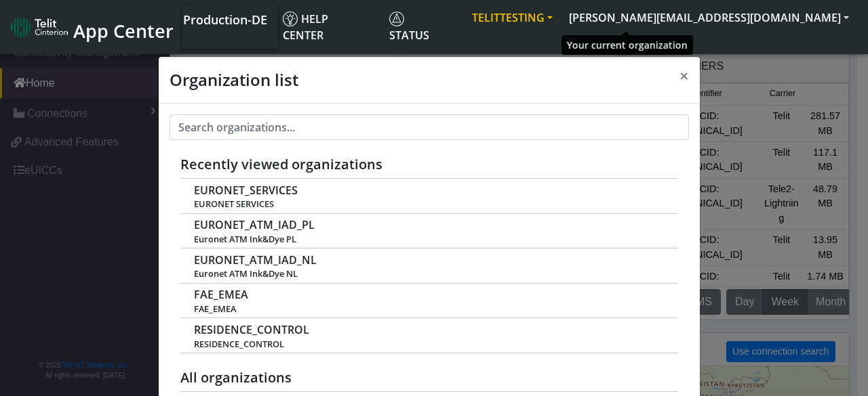  Describe the element at coordinates (226, 20) in the screenshot. I see `span: Production-DE` at that location.